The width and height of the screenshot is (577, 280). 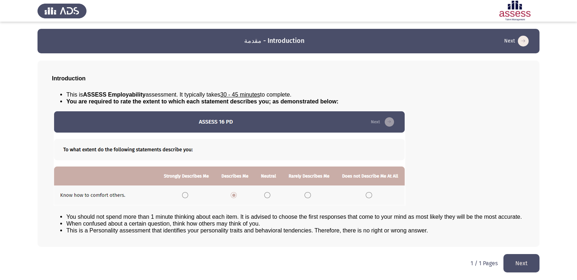 What do you see at coordinates (274, 41) in the screenshot?
I see `h3: مقدمة - Introduction` at bounding box center [274, 41].